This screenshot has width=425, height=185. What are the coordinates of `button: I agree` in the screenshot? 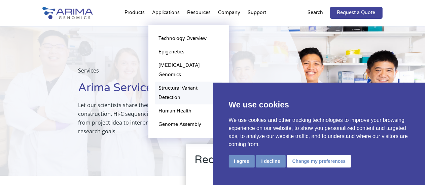 It's located at (242, 161).